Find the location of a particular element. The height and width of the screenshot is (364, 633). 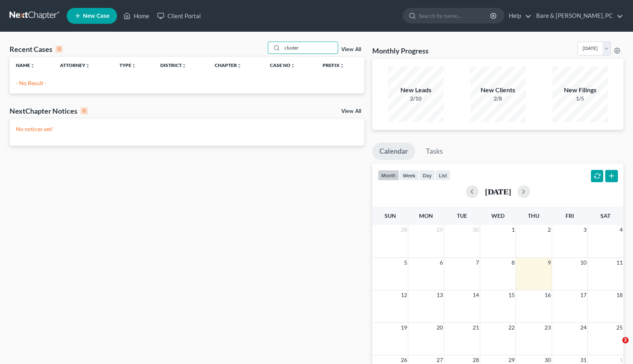

span: 24 is located at coordinates (583, 327).